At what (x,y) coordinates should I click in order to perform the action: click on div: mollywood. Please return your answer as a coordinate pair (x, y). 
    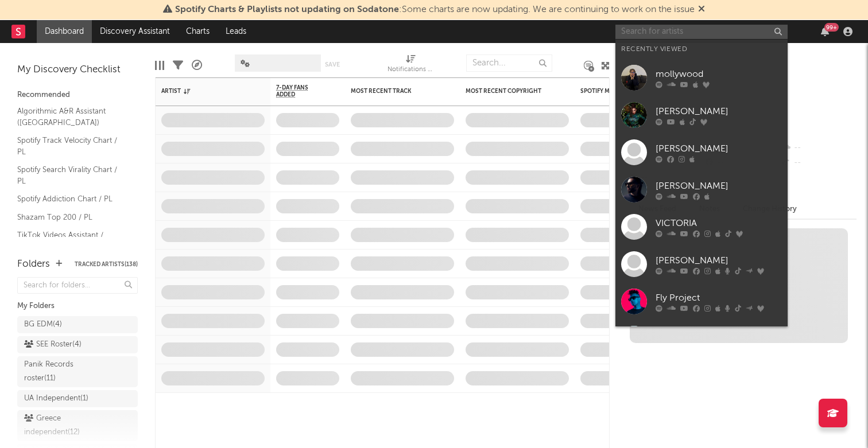
    Looking at the image, I should click on (719, 74).